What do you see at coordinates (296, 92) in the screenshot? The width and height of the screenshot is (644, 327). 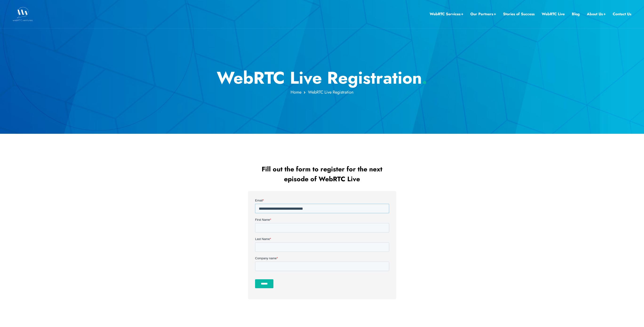 I see `a: Home` at bounding box center [296, 92].